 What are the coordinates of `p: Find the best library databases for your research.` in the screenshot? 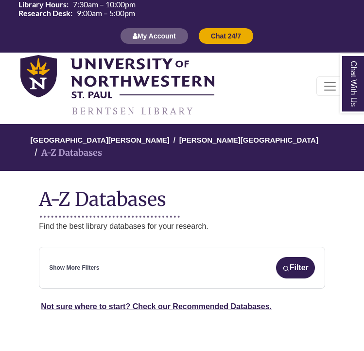 It's located at (182, 226).